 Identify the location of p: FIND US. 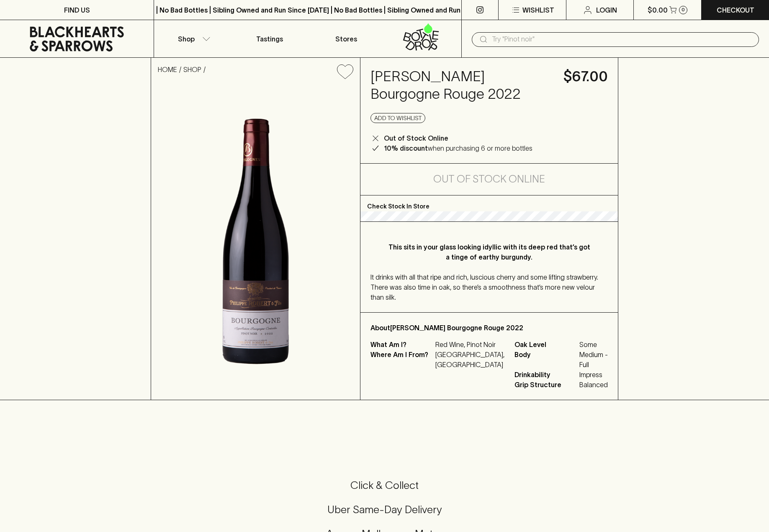
(77, 10).